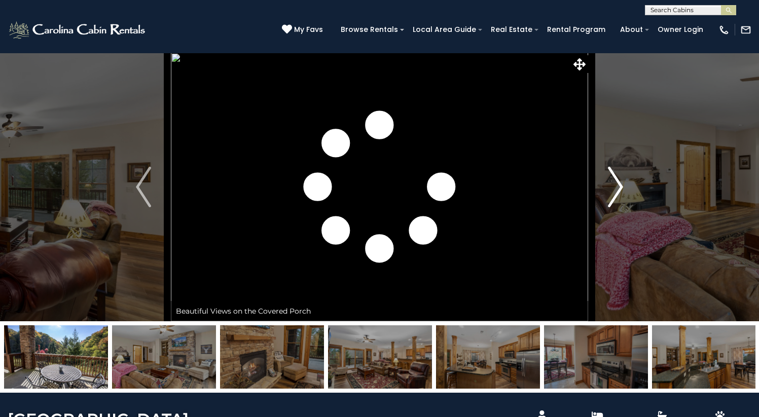 This screenshot has height=417, width=759. I want to click on span: My Favs, so click(308, 29).